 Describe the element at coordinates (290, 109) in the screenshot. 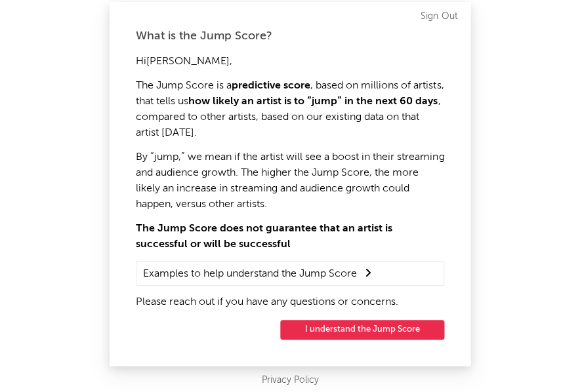

I see `p: The Jump Score is a , based on millions of artists, that tells us , compared to other artists, ba...` at that location.